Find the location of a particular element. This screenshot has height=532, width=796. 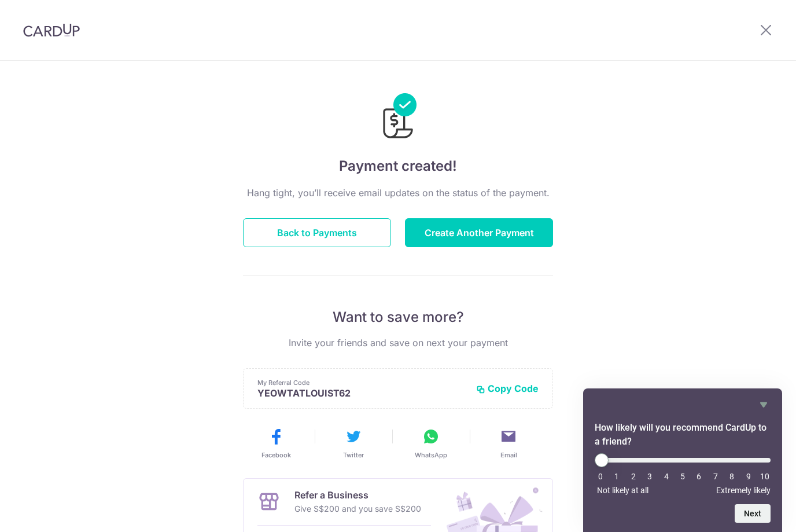

li: 10 is located at coordinates (765, 476).